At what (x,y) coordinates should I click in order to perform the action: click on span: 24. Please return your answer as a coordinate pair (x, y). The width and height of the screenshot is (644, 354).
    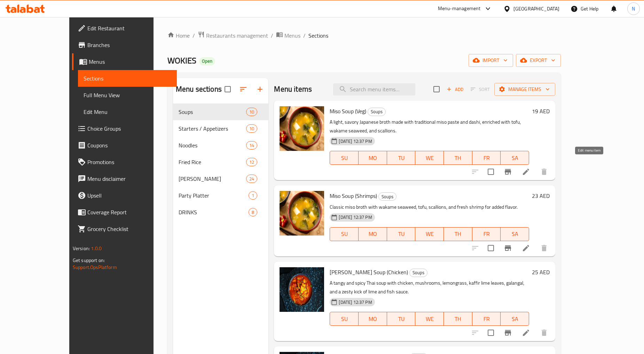
    Looking at the image, I should click on (252, 179).